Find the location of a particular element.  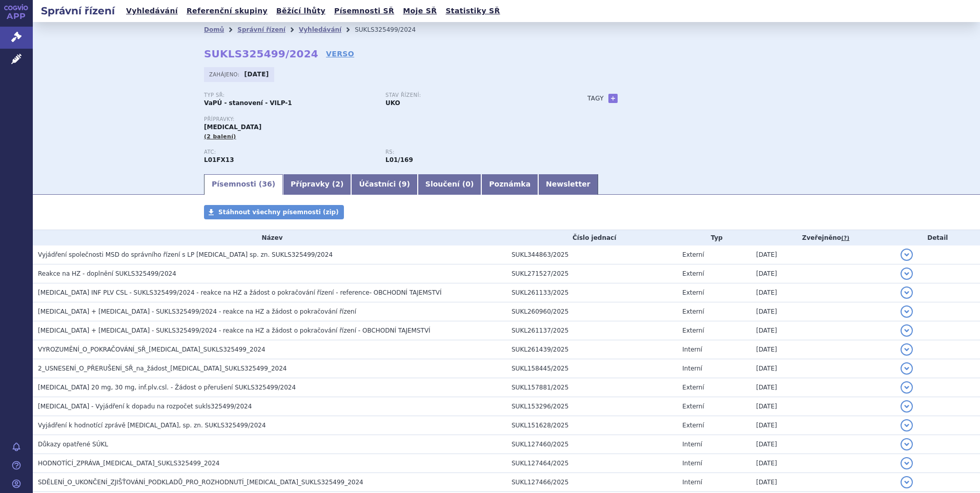

span: VYROZUMĚNÍ_O_POKRAČOVÁNÍ_SŘ_PADCEV_SUKLS325499_2024 is located at coordinates (152, 350).